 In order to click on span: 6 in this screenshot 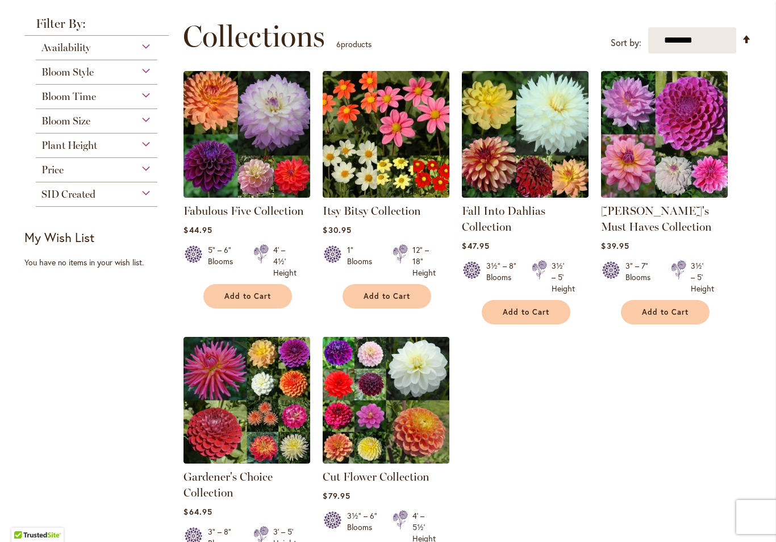, I will do `click(339, 44)`.